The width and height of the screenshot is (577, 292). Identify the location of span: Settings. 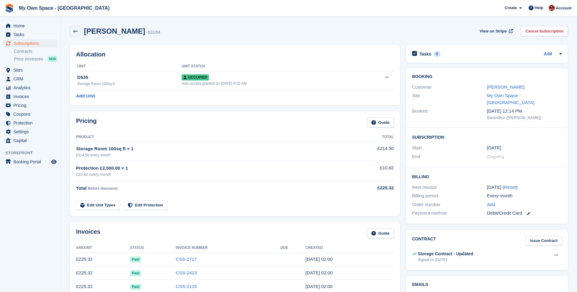
(32, 132).